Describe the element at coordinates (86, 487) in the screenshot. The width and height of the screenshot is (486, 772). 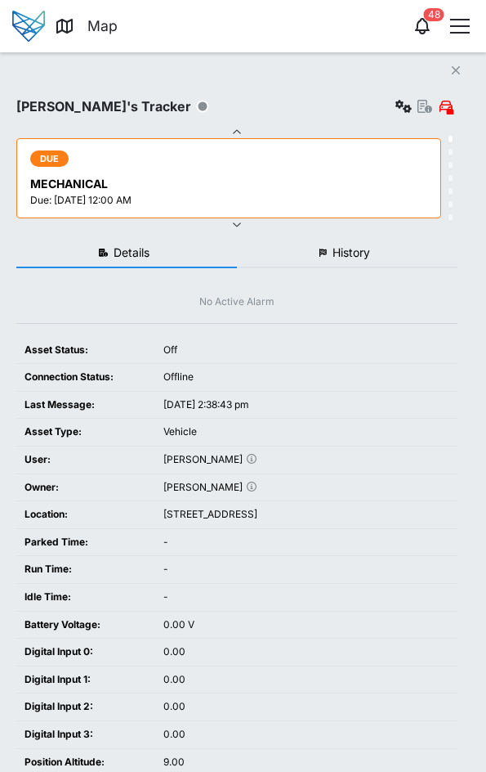
I see `div: Owner:` at that location.